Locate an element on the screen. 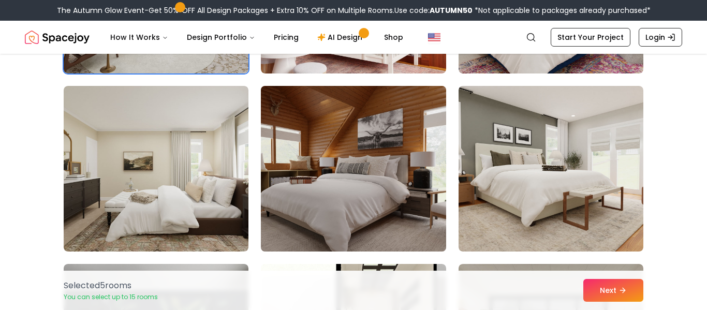 This screenshot has height=310, width=707. a: Pricing is located at coordinates (286, 37).